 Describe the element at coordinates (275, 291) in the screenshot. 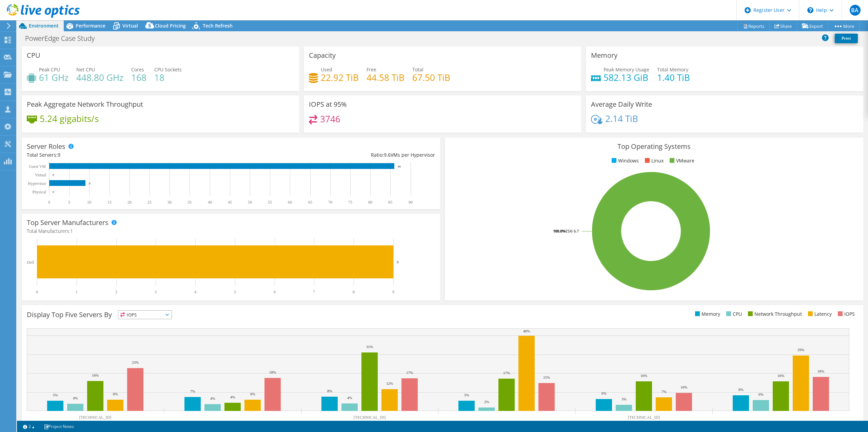

I see `text: 6` at that location.